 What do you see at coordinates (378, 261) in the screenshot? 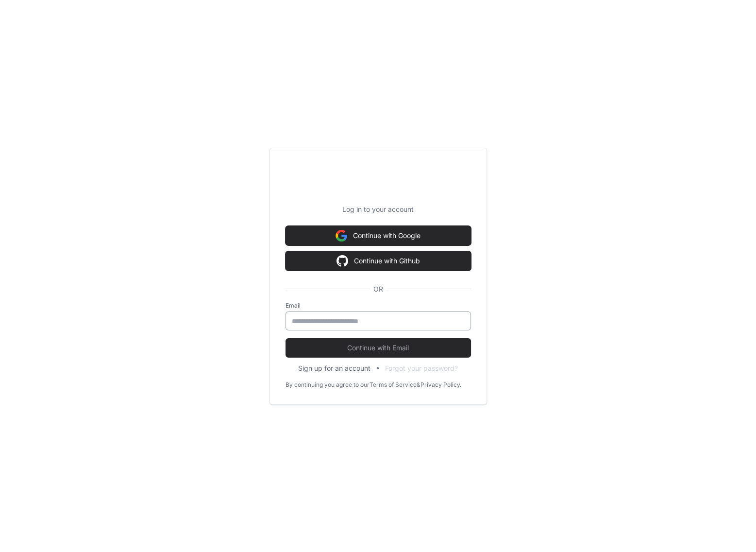
I see `button: Continue with Github` at bounding box center [378, 261].